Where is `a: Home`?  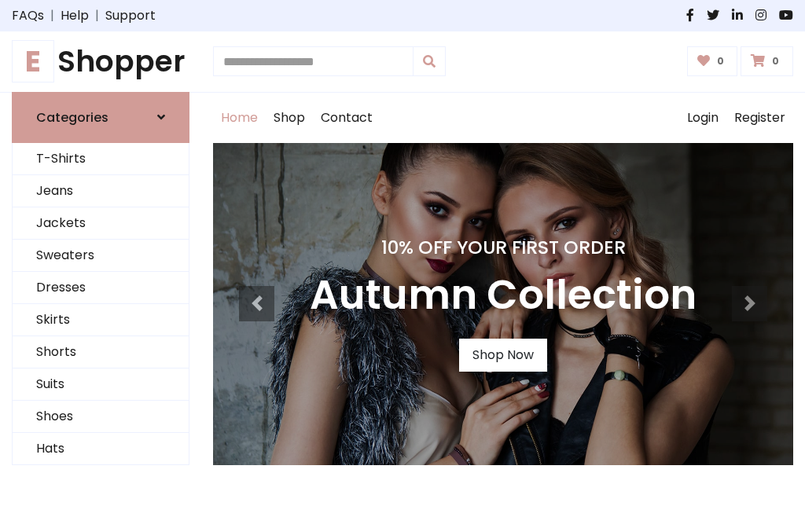 a: Home is located at coordinates (239, 118).